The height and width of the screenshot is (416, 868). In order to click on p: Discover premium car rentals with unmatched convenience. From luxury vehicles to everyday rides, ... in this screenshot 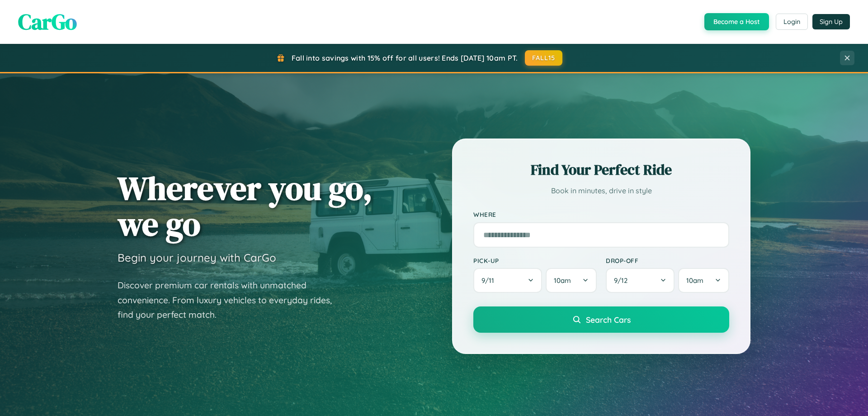, I will do `click(230, 300)`.